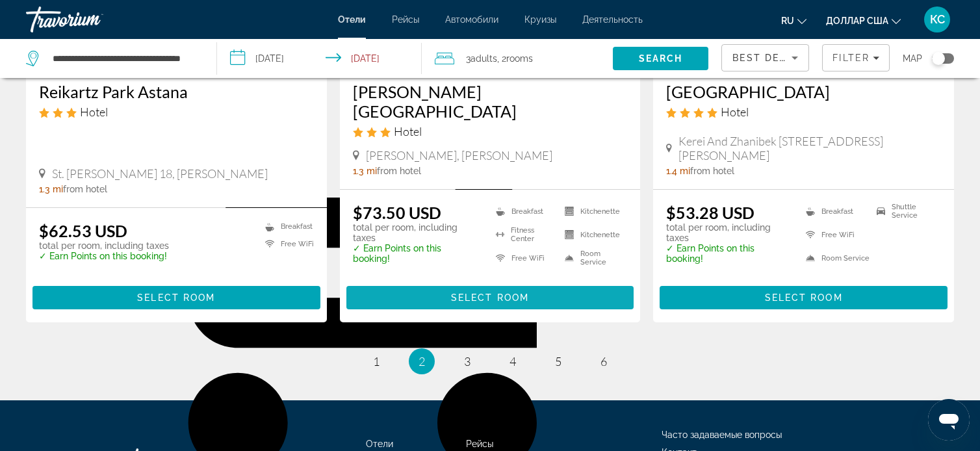  I want to click on span: 2, so click(422, 362).